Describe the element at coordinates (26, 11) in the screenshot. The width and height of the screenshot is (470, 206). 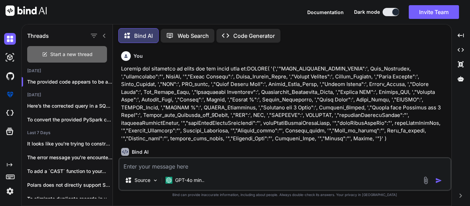
I see `img: Bind AI` at that location.